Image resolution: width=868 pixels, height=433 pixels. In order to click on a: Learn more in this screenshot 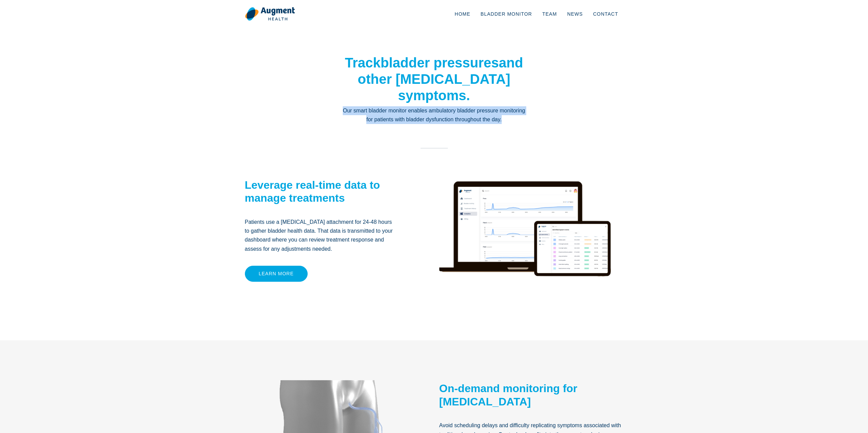, I will do `click(276, 274)`.